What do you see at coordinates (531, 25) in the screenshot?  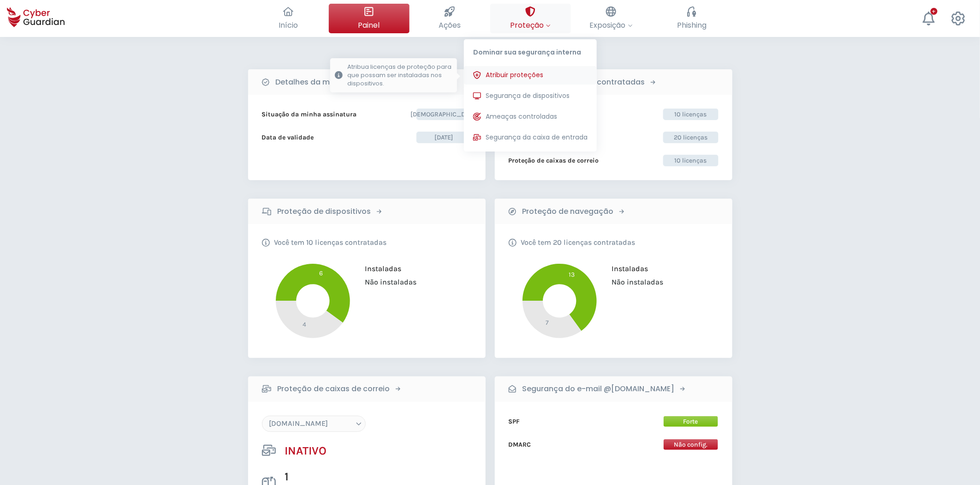 I see `span: Proteção` at bounding box center [531, 25].